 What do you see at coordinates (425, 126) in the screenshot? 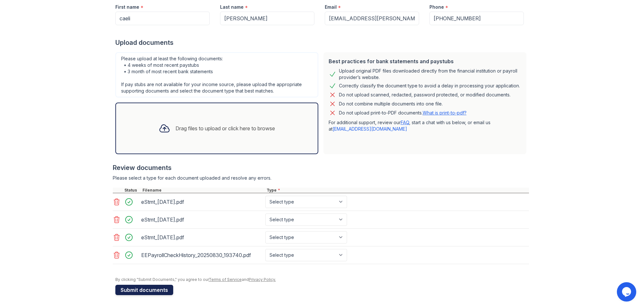
I see `p: For additional support, review our , start a chat with us below, or email us at` at bounding box center [425, 126].